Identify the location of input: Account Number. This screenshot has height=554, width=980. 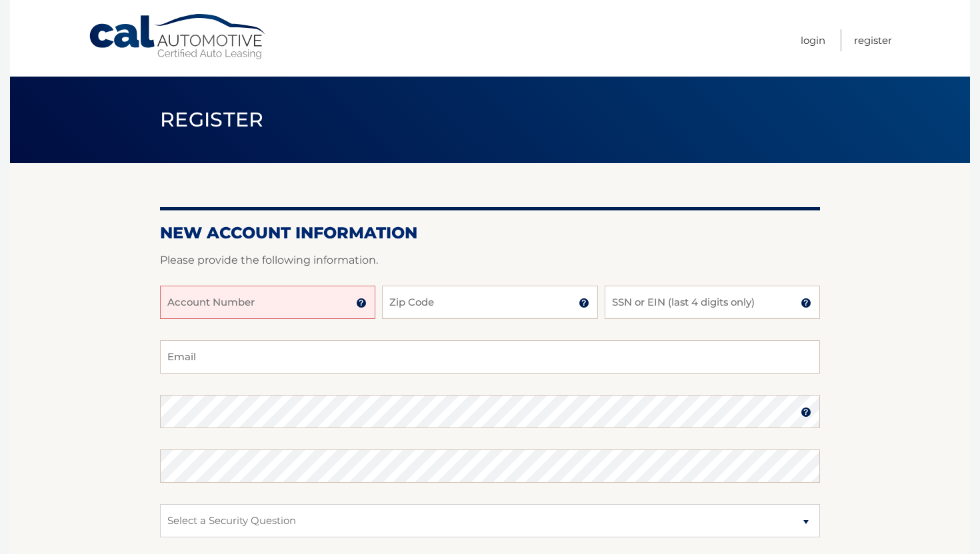
(268, 302).